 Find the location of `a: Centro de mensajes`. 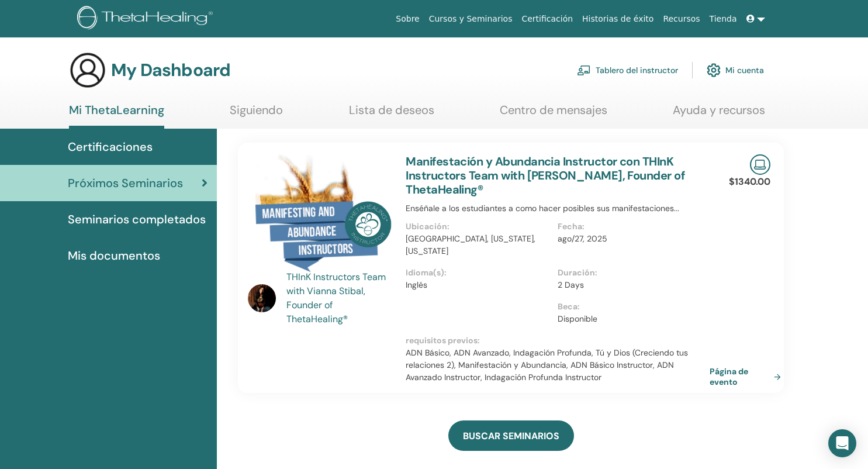

a: Centro de mensajes is located at coordinates (554, 114).